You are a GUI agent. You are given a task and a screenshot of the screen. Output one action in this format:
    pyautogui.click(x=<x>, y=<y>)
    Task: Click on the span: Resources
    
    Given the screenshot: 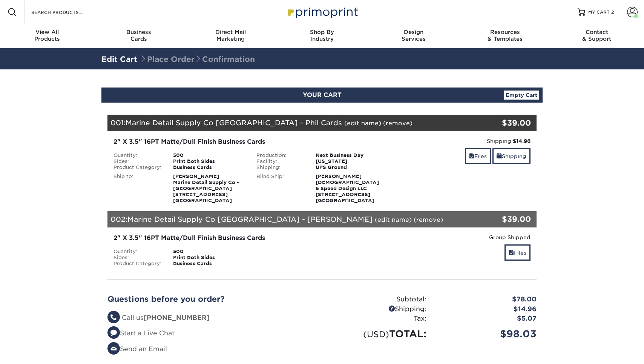 What is the action you would take?
    pyautogui.click(x=505, y=32)
    